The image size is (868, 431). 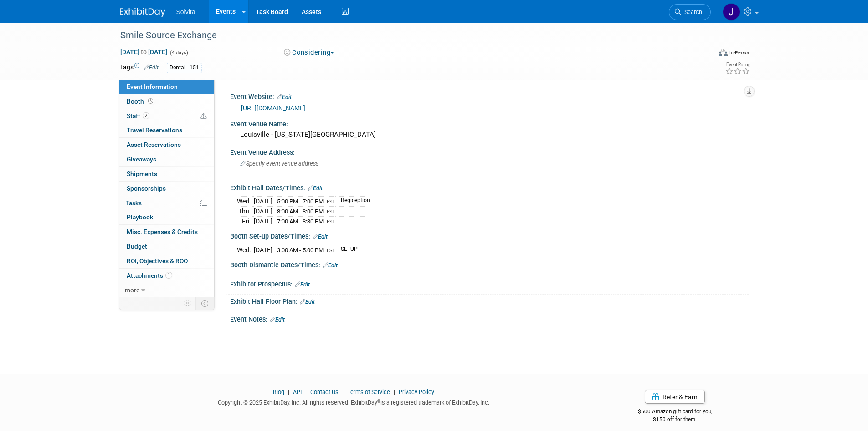 I want to click on a: Shipments, so click(x=167, y=174).